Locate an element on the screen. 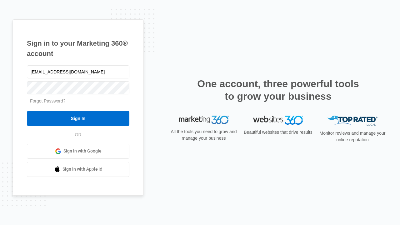 This screenshot has width=400, height=225. p: Beautiful websites that drive results is located at coordinates (278, 132).